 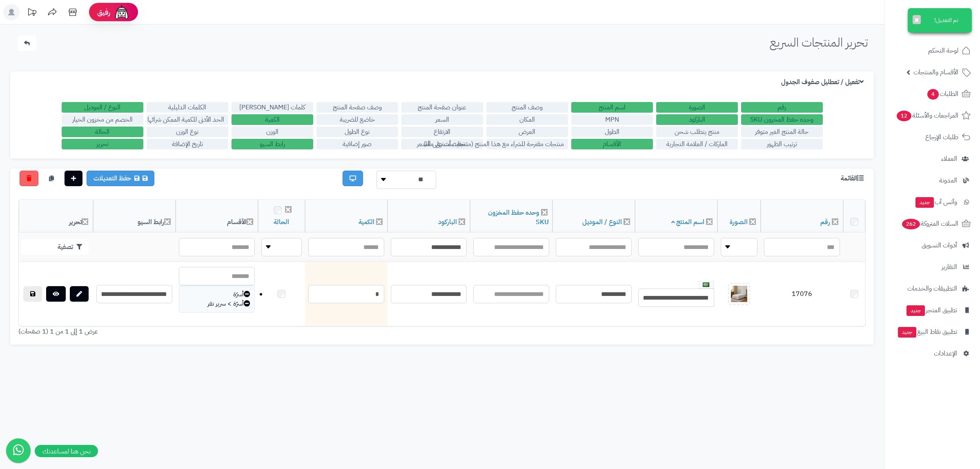 I want to click on a: التطبيقات والخدمات, so click(x=932, y=289).